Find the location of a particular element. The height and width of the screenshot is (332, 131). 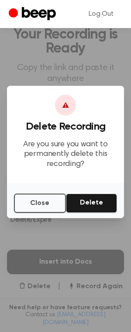

h3: Delete Recording is located at coordinates (66, 126).